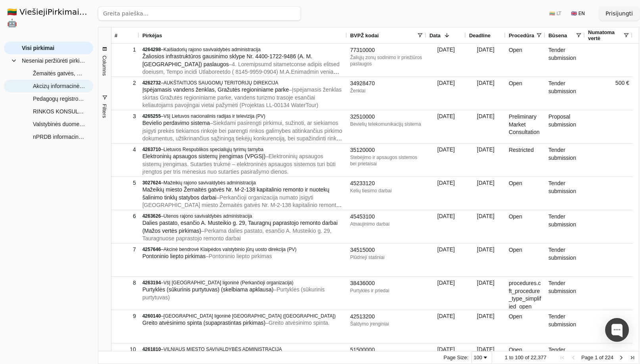 This screenshot has width=640, height=364. Describe the element at coordinates (152, 216) in the screenshot. I see `span: 4263626` at that location.